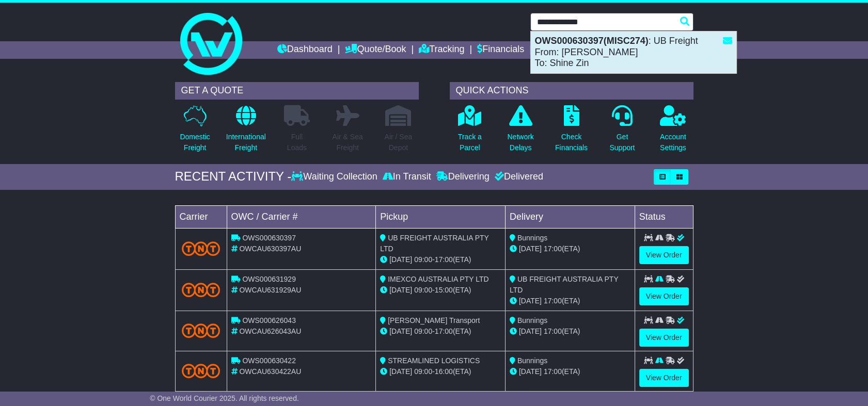 This screenshot has height=406, width=868. I want to click on a: Dashboard, so click(305, 51).